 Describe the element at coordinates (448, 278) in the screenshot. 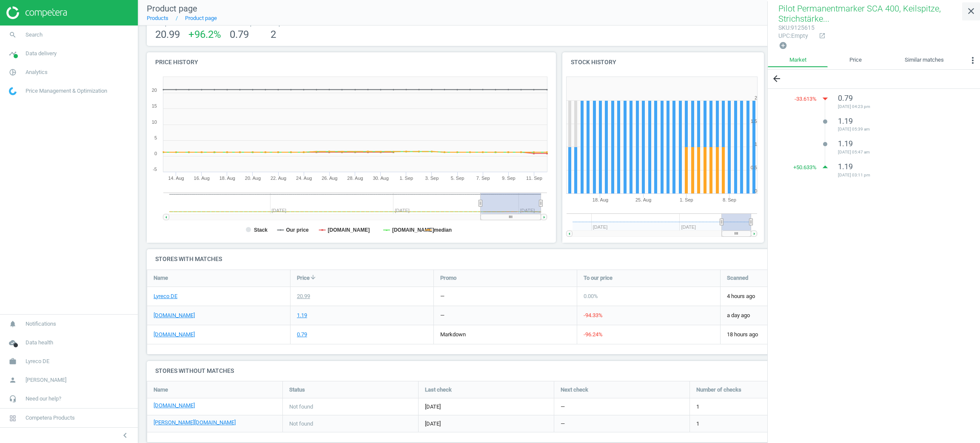

I see `span: Promo` at that location.